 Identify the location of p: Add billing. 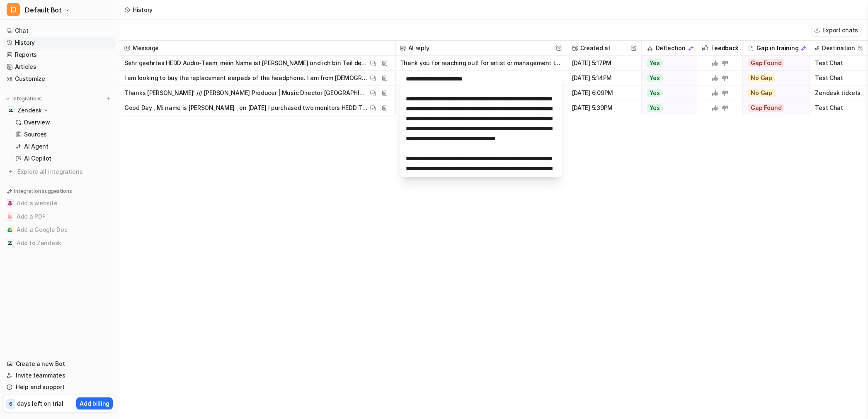
(95, 403).